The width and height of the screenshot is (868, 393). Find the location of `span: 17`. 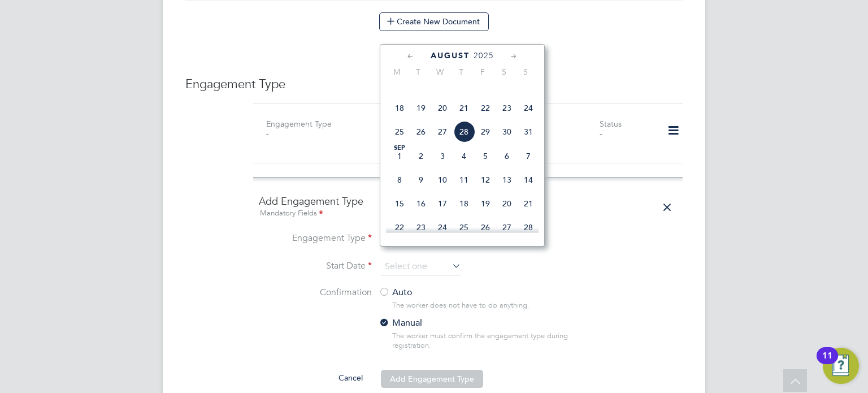

span: 17 is located at coordinates (442, 204).